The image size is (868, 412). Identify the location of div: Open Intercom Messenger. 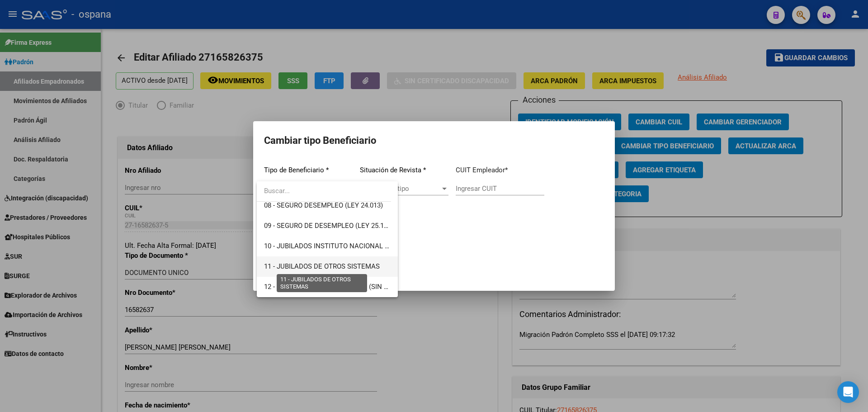
(849, 392).